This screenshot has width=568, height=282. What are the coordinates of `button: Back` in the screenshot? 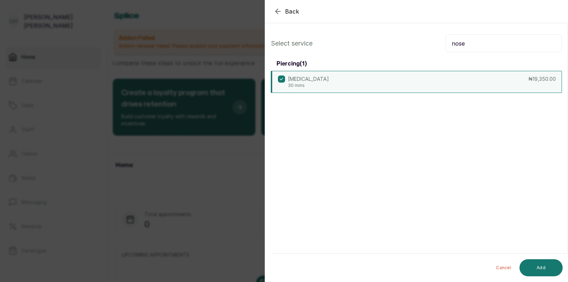 It's located at (286, 11).